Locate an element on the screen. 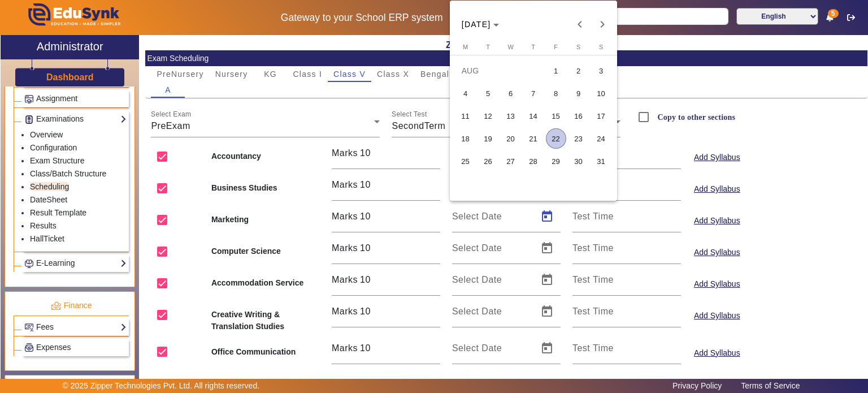 Image resolution: width=868 pixels, height=393 pixels. span: 20 is located at coordinates (511, 139).